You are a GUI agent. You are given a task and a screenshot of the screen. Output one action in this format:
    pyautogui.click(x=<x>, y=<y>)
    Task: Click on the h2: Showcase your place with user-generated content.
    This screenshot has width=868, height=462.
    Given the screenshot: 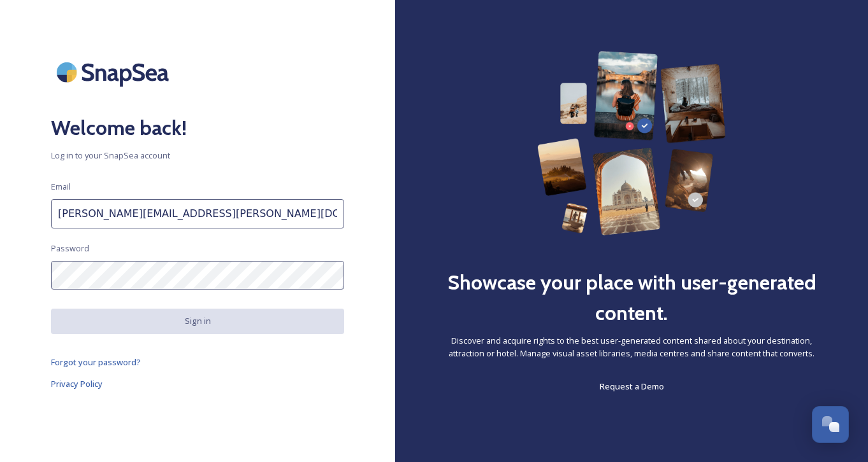 What is the action you would take?
    pyautogui.click(x=632, y=298)
    